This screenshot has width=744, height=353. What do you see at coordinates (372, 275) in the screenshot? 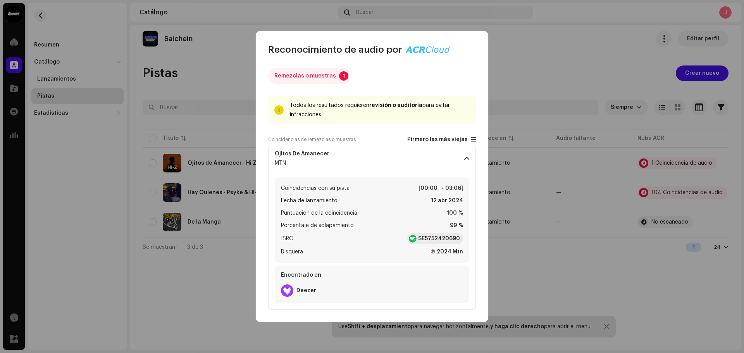
I see `div: Encontrado en` at bounding box center [372, 275].